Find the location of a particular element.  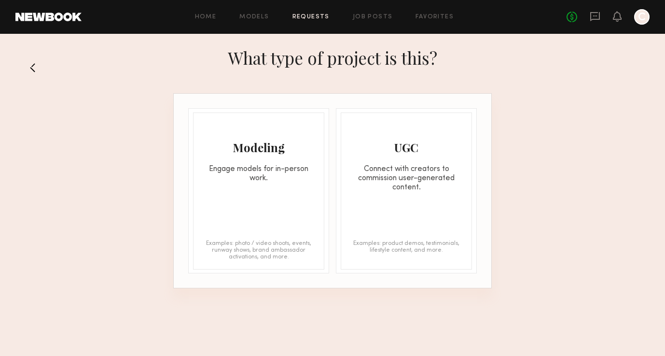

div: Engage models for in-person work. is located at coordinates (259, 174).